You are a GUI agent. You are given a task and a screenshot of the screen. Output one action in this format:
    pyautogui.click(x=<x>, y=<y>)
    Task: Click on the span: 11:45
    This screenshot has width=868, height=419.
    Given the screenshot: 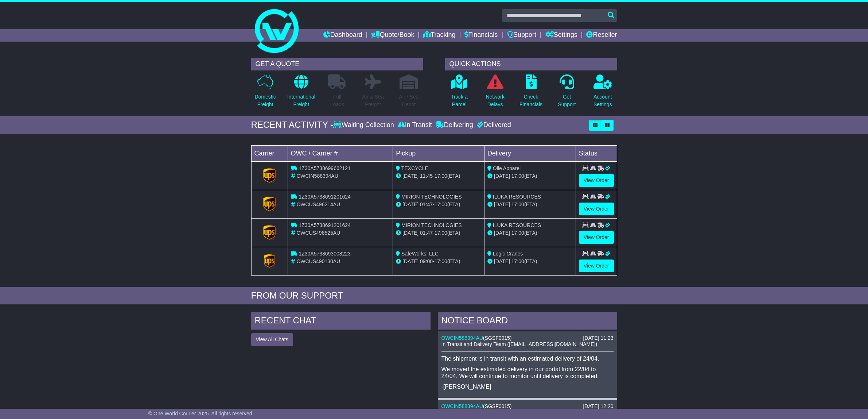 What is the action you would take?
    pyautogui.click(x=426, y=176)
    